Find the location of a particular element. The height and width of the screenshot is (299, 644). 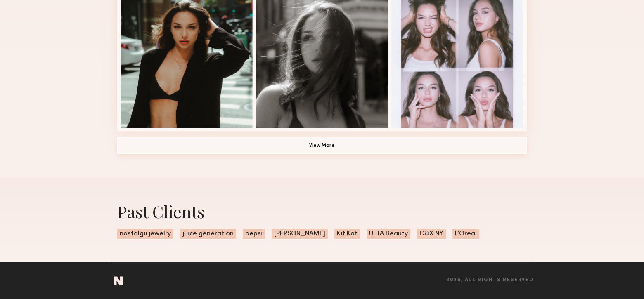

span: pepsi is located at coordinates (254, 234).